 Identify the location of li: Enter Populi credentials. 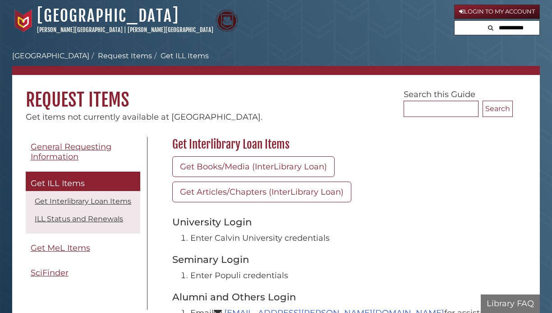
(349, 275).